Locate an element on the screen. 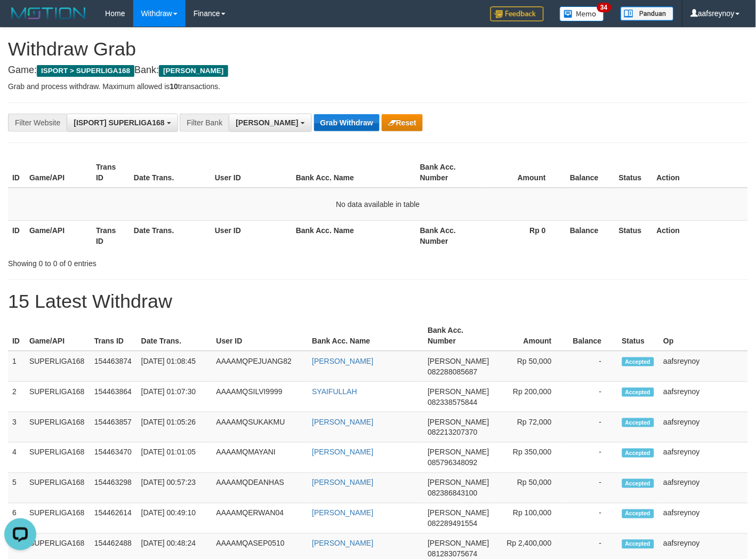  h1: Withdraw Grab is located at coordinates (378, 49).